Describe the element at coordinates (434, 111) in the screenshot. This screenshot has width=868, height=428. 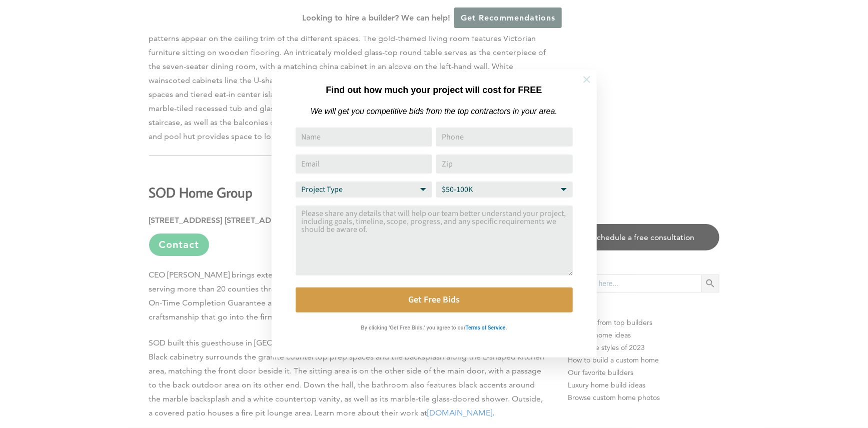
I see `em: We will get you competitive bids from the top contractors in your area.` at that location.